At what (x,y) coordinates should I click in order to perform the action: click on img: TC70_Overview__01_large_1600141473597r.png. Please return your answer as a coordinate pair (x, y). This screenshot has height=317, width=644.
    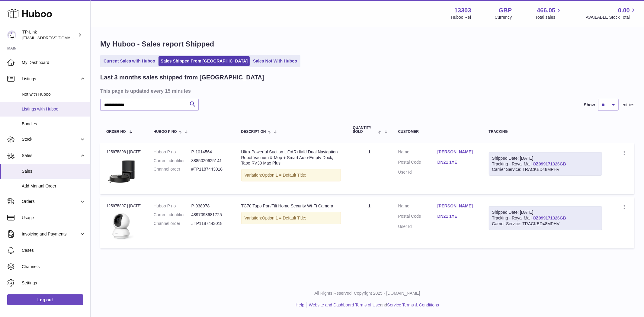
    Looking at the image, I should click on (121, 226).